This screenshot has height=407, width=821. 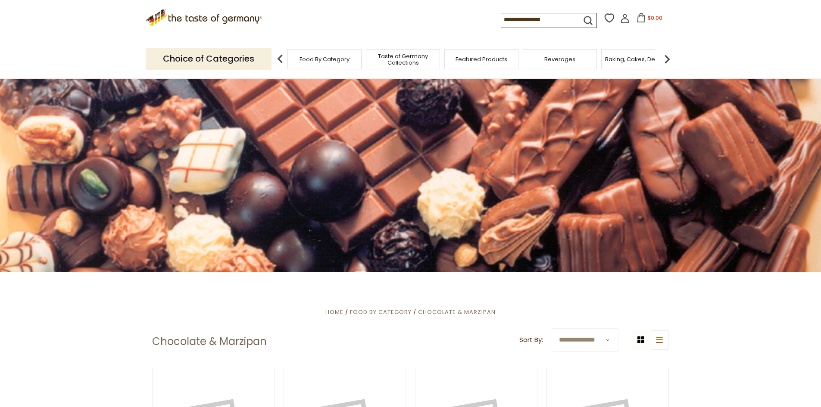 I want to click on span: Home, so click(x=334, y=312).